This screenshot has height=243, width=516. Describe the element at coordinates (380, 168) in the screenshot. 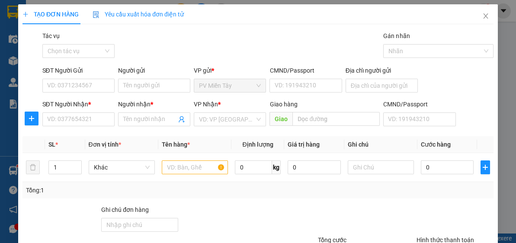

I see `input: Ghi Chú` at that location.